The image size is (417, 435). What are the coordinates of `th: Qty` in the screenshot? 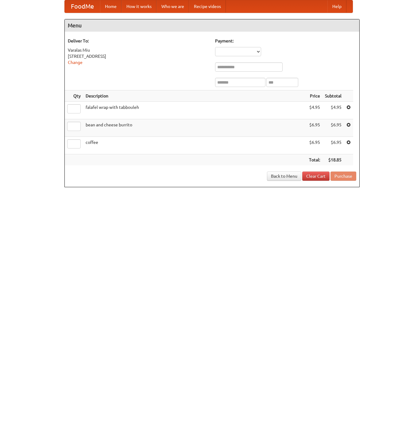 It's located at (74, 96).